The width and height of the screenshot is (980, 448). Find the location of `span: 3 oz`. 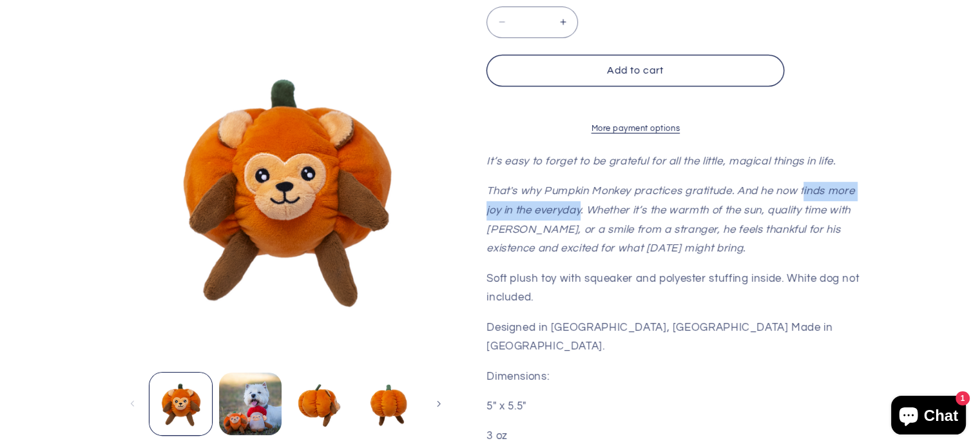

span: 3 oz is located at coordinates (497, 436).